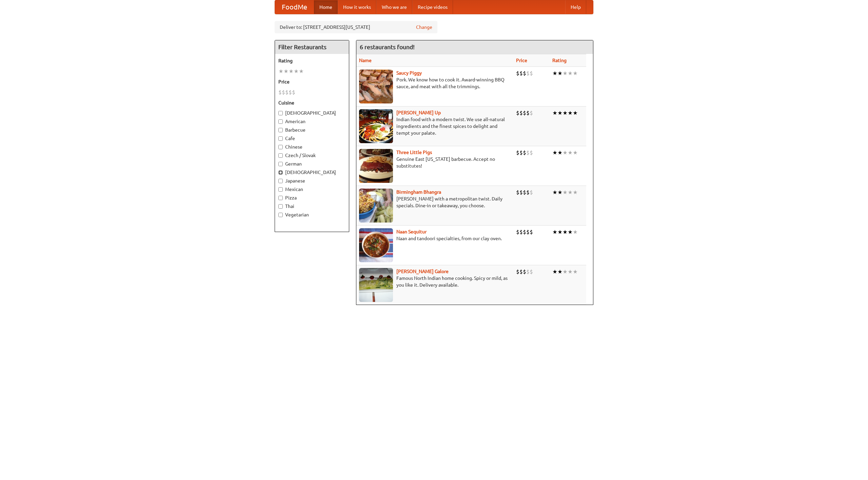 The height and width of the screenshot is (480, 868). Describe the element at coordinates (281, 206) in the screenshot. I see `input: Thai` at that location.